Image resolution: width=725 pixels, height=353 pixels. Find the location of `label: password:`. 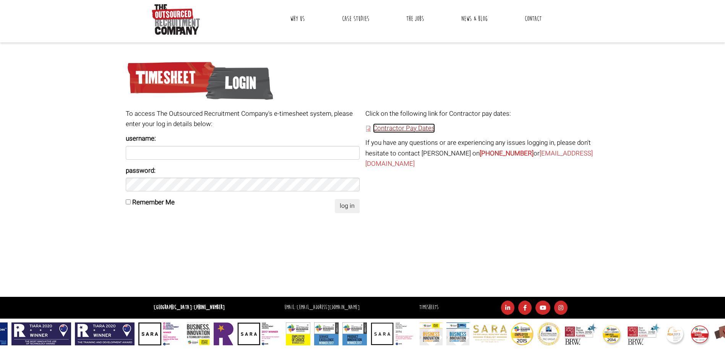

label: password: is located at coordinates (141, 170).